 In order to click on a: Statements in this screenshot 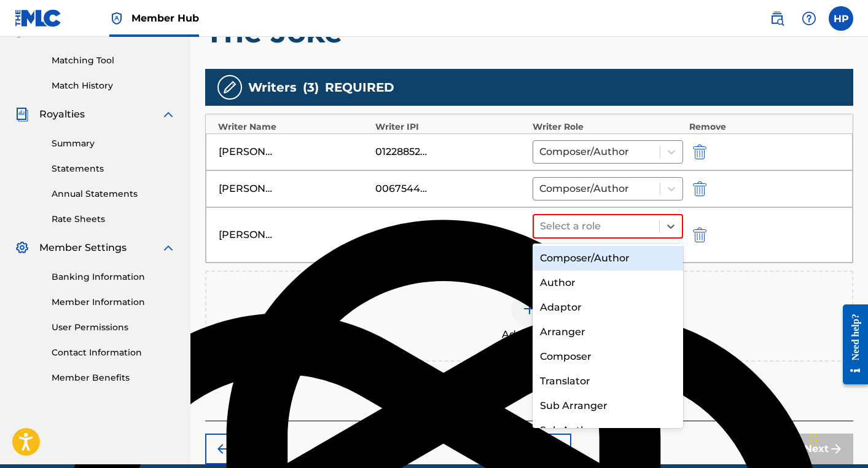, I will do `click(113, 168)`.